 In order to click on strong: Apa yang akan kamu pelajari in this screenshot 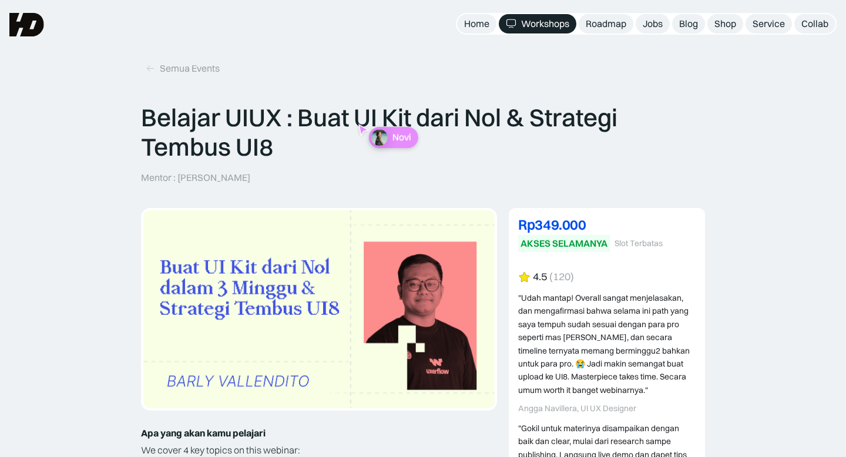, I will do `click(203, 433)`.